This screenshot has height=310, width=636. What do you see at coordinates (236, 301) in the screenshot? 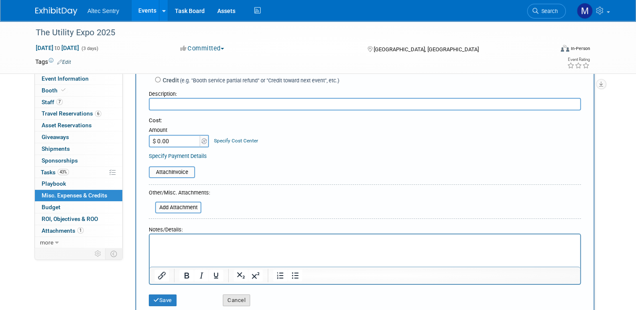
I see `button: Cancel` at bounding box center [236, 301].